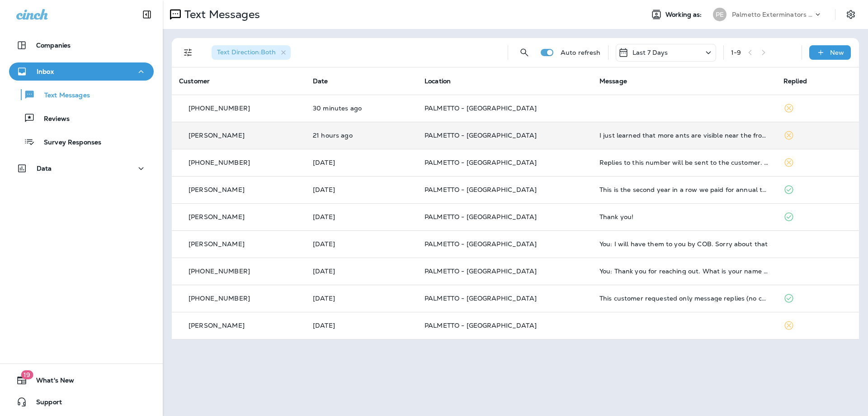 The image size is (868, 416). What do you see at coordinates (773, 14) in the screenshot?
I see `p: Palmetto Exterminators LLC` at bounding box center [773, 14].